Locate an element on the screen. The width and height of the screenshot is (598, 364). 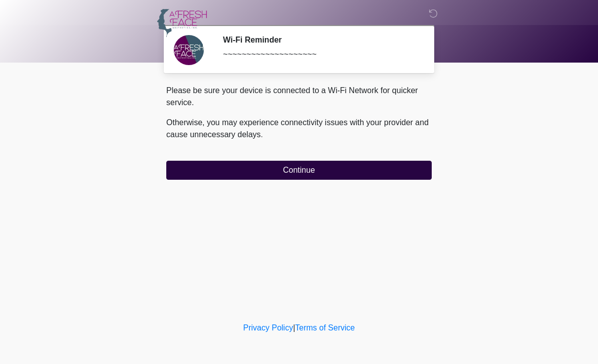
img: Agent Avatar is located at coordinates (189, 51).